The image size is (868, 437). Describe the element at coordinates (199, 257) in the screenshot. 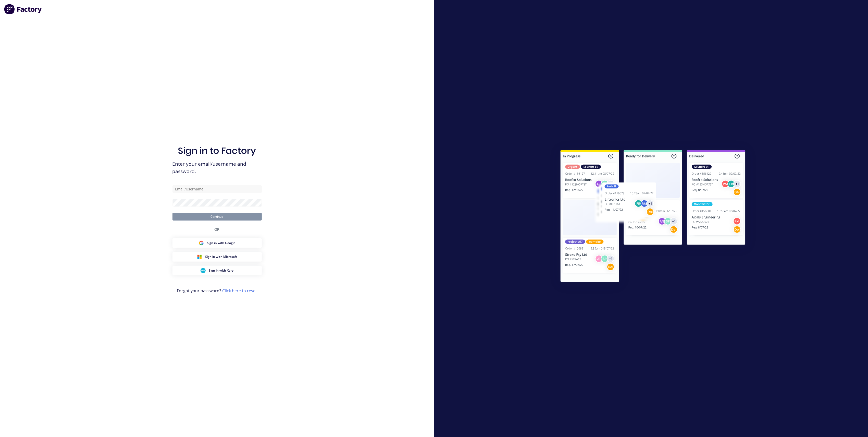

I see `img: Microsoft Sign in` at that location.